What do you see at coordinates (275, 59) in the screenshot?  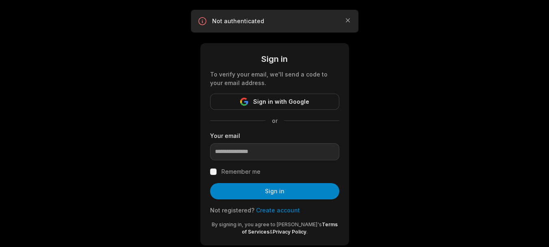 I see `div: Sign in` at bounding box center [275, 59].